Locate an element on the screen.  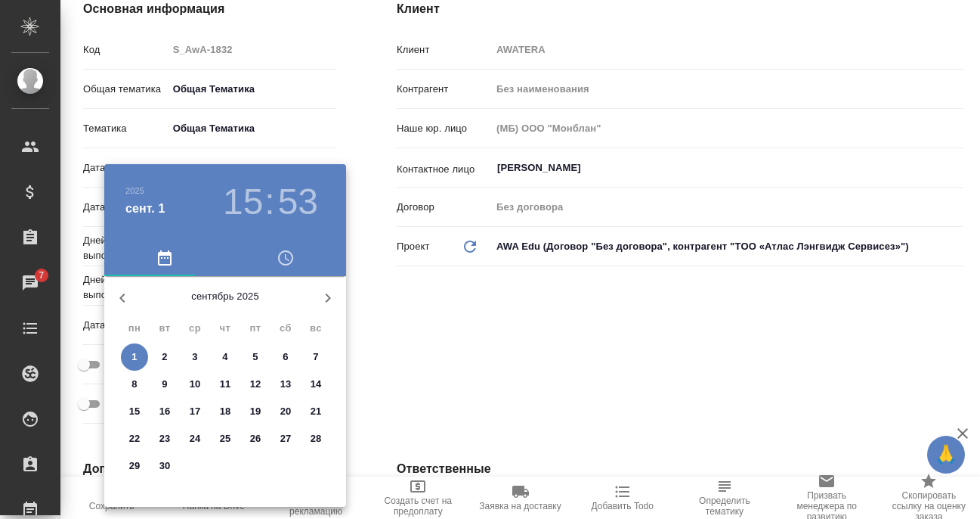
button: 20 is located at coordinates (285, 412).